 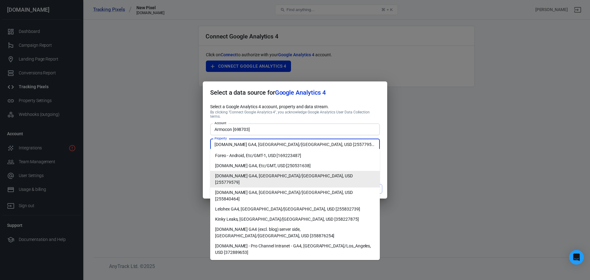 What do you see at coordinates (220, 123) in the screenshot?
I see `label: Account` at bounding box center [220, 123].